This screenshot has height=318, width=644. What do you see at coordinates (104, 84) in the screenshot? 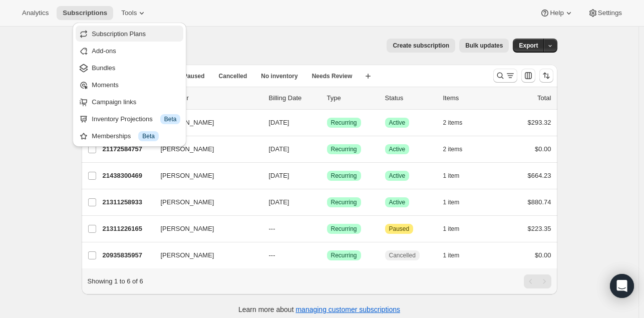
I see `span: Moments` at bounding box center [104, 84].